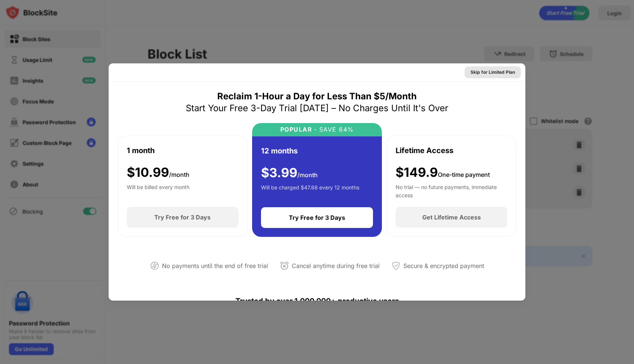 Image resolution: width=634 pixels, height=364 pixels. Describe the element at coordinates (425, 150) in the screenshot. I see `div: Lifetime Access` at that location.